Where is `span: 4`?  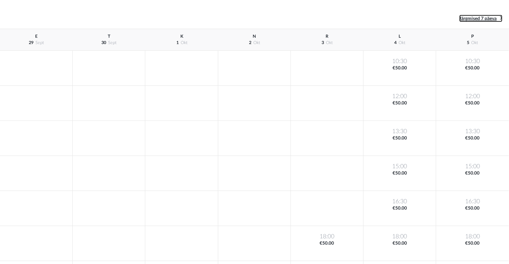 span: 4 is located at coordinates (395, 43).